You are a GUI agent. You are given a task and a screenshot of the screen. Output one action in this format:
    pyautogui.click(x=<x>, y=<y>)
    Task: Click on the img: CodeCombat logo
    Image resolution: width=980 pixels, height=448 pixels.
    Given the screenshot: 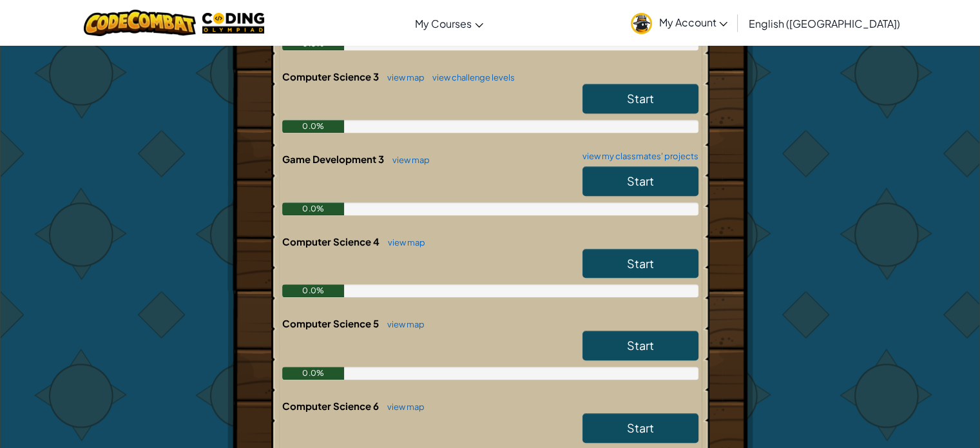 What is the action you would take?
    pyautogui.click(x=140, y=23)
    